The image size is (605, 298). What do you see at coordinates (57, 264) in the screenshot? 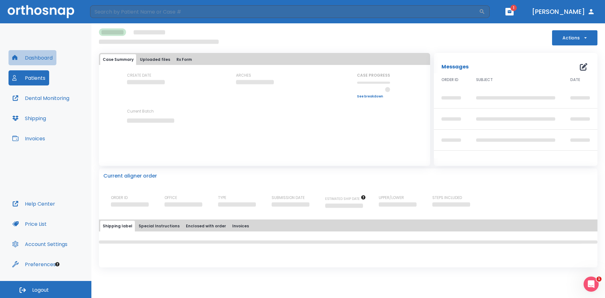
I see `div: Tooltip anchor` at bounding box center [57, 264].